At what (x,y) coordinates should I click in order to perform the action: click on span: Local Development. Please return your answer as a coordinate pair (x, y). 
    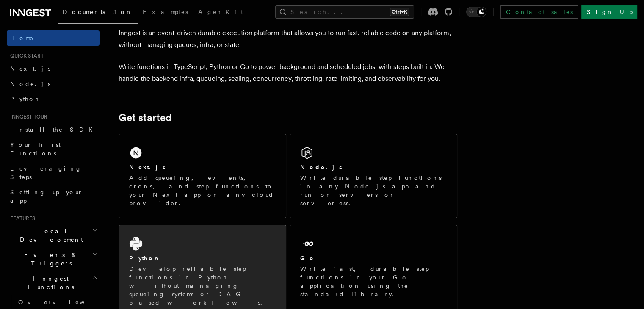
    Looking at the image, I should click on (49, 235).